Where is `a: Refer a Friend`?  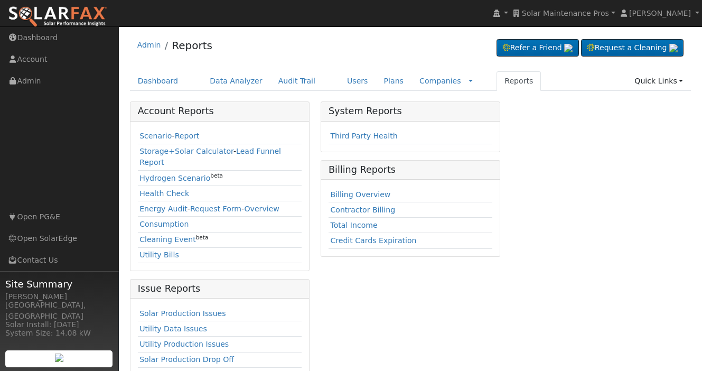
a: Refer a Friend is located at coordinates (538, 48).